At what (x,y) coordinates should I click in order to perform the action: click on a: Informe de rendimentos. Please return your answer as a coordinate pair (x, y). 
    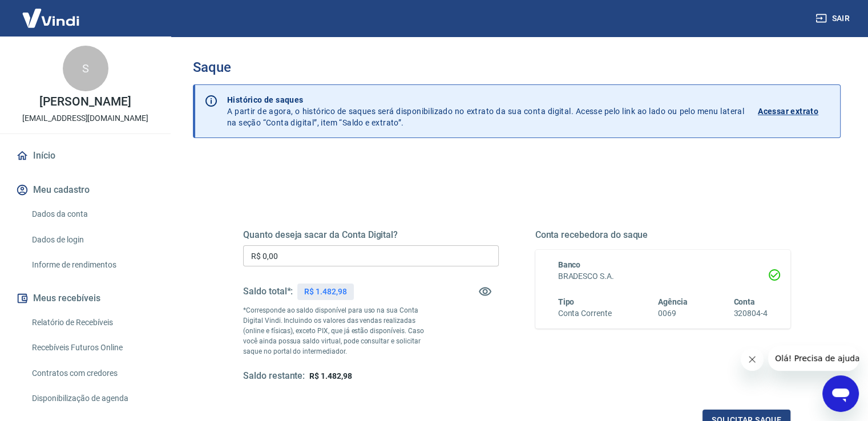
    Looking at the image, I should click on (92, 265).